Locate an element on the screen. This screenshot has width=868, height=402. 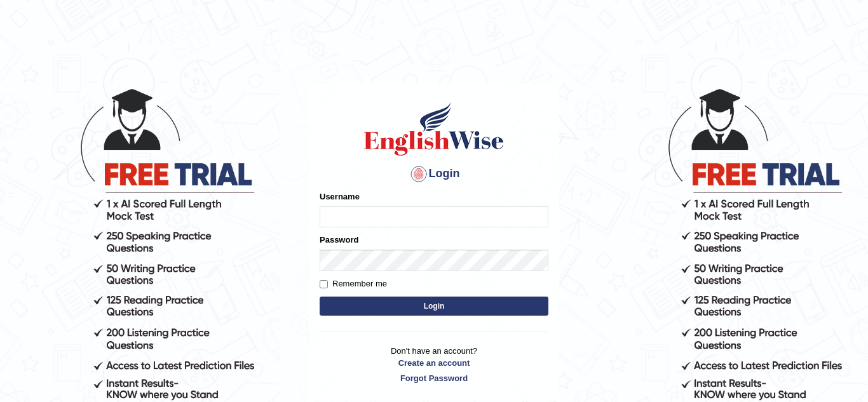
h4: Login is located at coordinates (434, 174).